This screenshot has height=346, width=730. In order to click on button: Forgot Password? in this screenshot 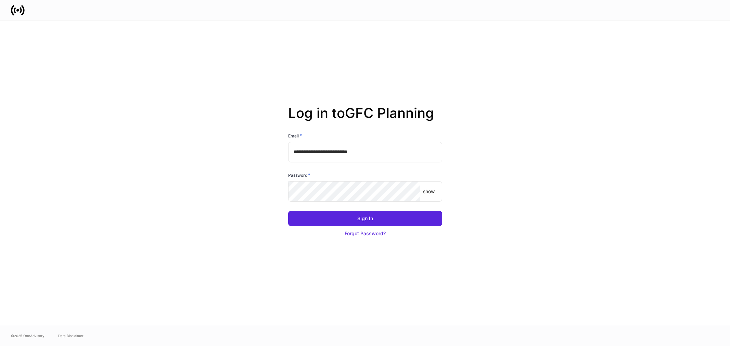, I will do `click(365, 234)`.